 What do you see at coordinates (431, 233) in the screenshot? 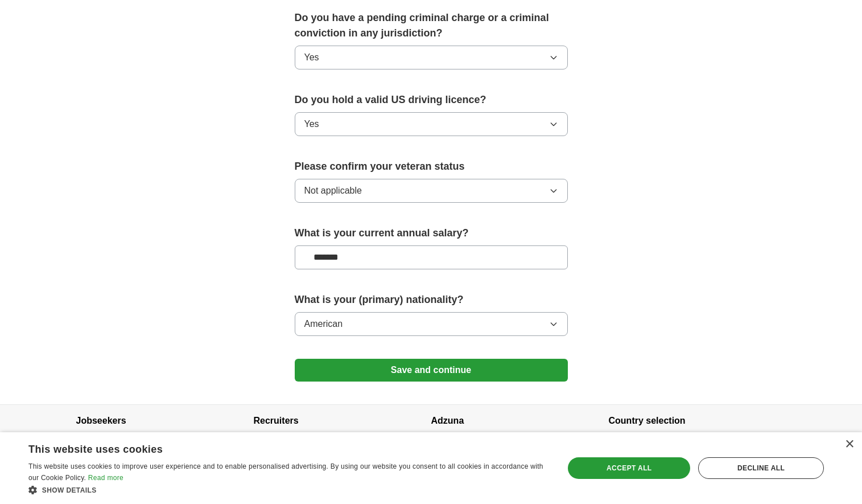
I see `label: What is your current annual salary?` at bounding box center [431, 233].